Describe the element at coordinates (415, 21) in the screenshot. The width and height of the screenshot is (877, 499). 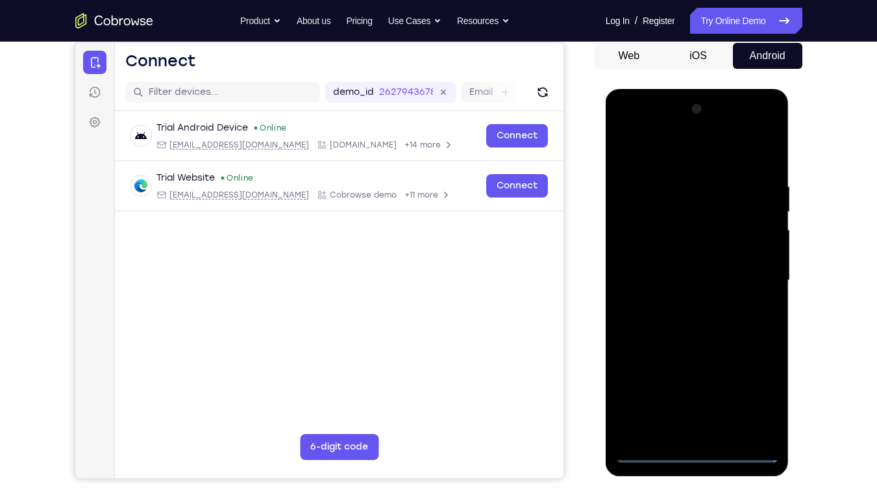
I see `button: Use Cases` at that location.